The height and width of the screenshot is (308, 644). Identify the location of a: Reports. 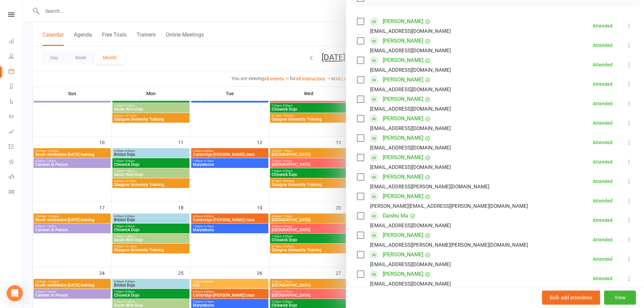
(15, 87).